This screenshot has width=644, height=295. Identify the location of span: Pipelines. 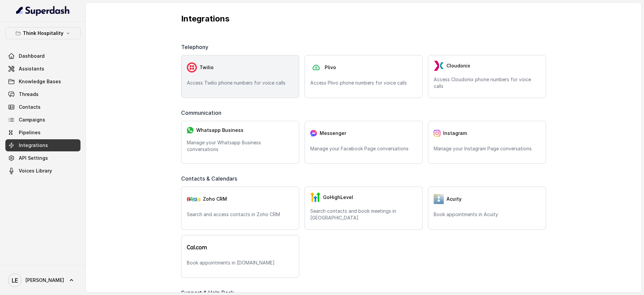
(30, 133).